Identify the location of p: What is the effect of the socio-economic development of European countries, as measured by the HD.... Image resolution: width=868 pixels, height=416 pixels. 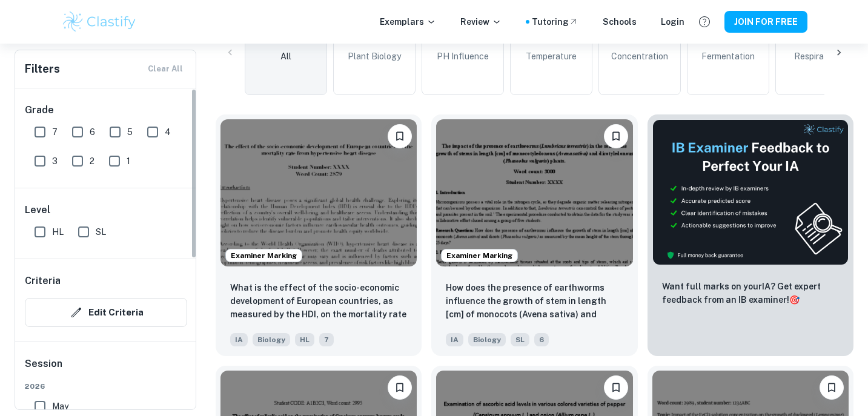
(319, 301).